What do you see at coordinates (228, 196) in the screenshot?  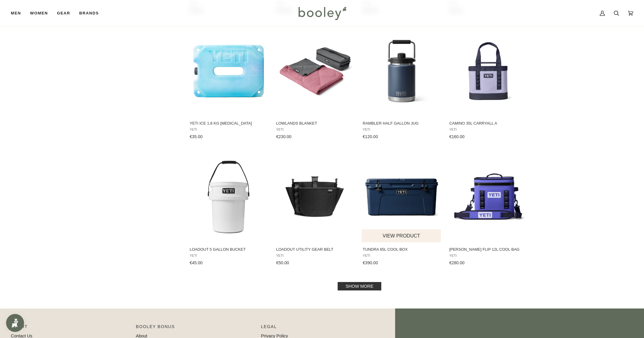 I see `img: Yeti Loadout 5 Gallon Bucket White - Booley Galway` at bounding box center [228, 196].